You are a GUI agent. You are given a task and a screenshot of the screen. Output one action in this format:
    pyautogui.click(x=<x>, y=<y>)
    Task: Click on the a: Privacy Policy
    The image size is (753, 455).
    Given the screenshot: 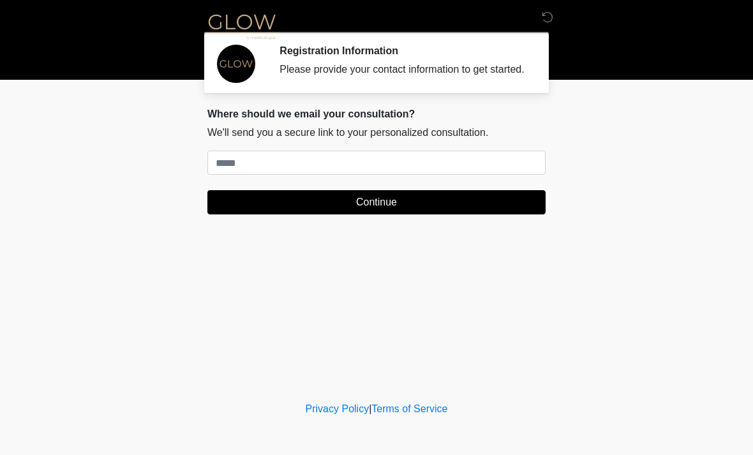 What is the action you would take?
    pyautogui.click(x=337, y=408)
    